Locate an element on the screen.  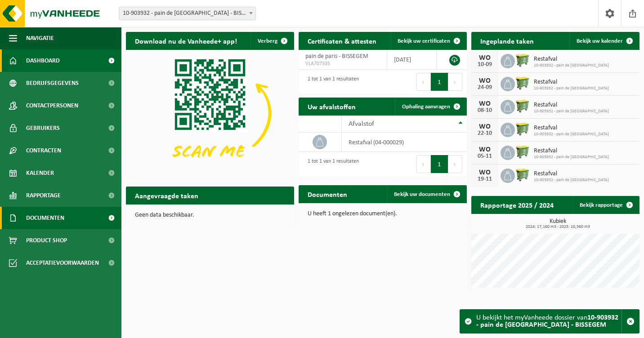
img: Download de VHEPlus App is located at coordinates (210, 113).